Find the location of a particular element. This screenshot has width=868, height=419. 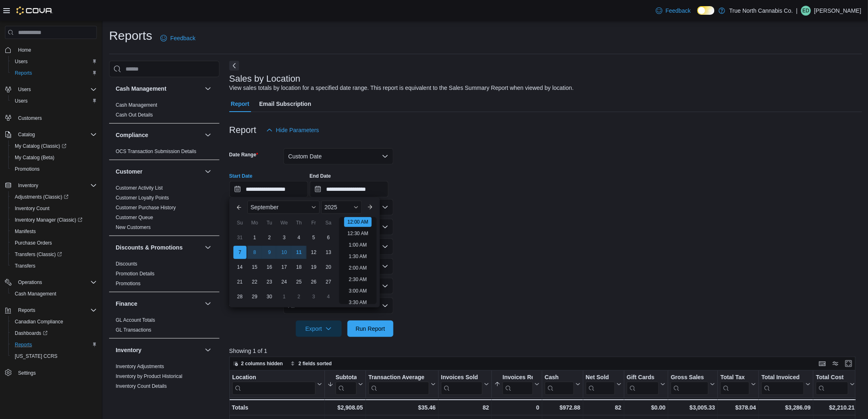

a: Canadian Compliance is located at coordinates (39, 322).